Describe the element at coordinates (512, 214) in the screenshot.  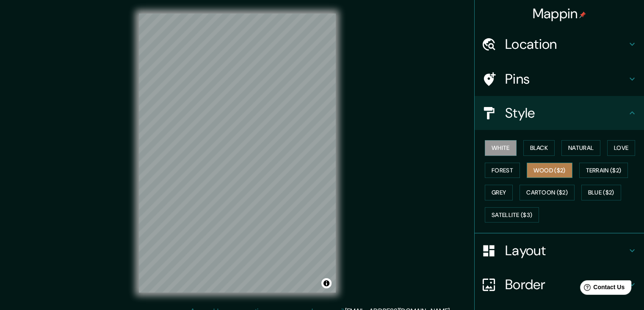
I see `button: Satellite ($3)` at that location.